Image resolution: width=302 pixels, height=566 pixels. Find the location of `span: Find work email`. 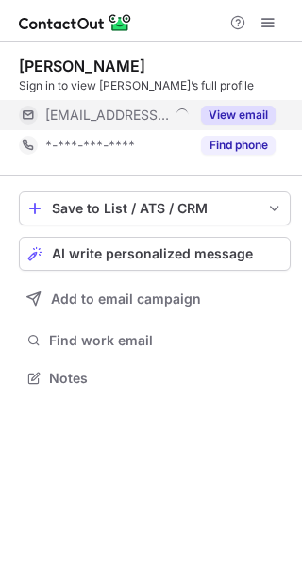

span: Find work email is located at coordinates (166, 340).